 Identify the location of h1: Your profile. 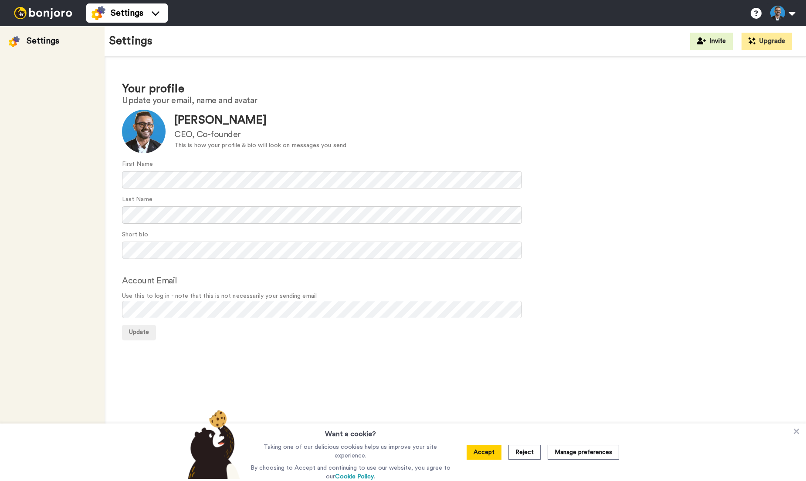
(455, 89).